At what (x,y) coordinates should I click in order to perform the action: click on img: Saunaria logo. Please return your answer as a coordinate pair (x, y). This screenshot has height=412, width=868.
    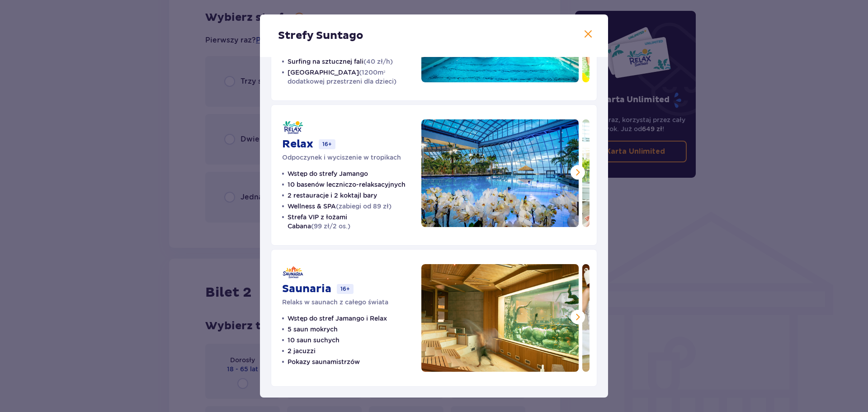
    Looking at the image, I should click on (293, 272).